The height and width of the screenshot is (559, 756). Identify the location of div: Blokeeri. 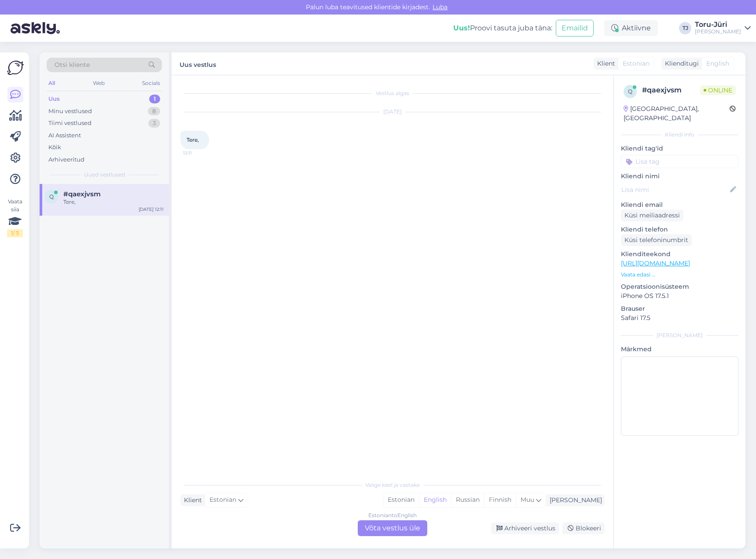
(583, 528).